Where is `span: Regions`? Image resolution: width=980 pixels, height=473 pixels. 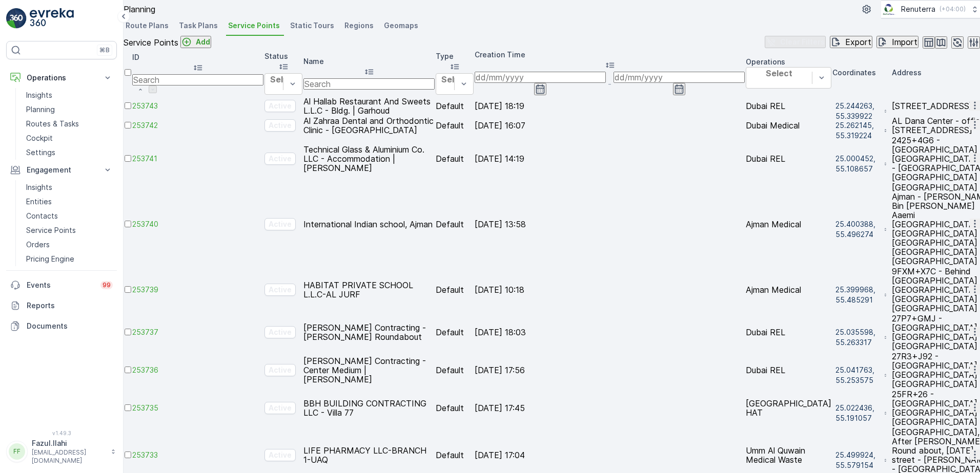 span: Regions is located at coordinates (359, 26).